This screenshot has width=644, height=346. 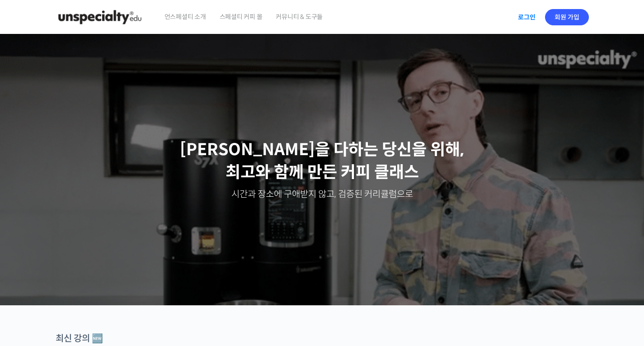 What do you see at coordinates (31, 288) in the screenshot?
I see `span: 홈` at bounding box center [31, 288].